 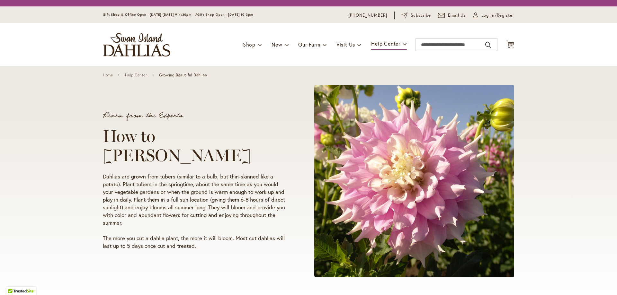 What do you see at coordinates (386, 43) in the screenshot?
I see `span: Help Center` at bounding box center [386, 43].